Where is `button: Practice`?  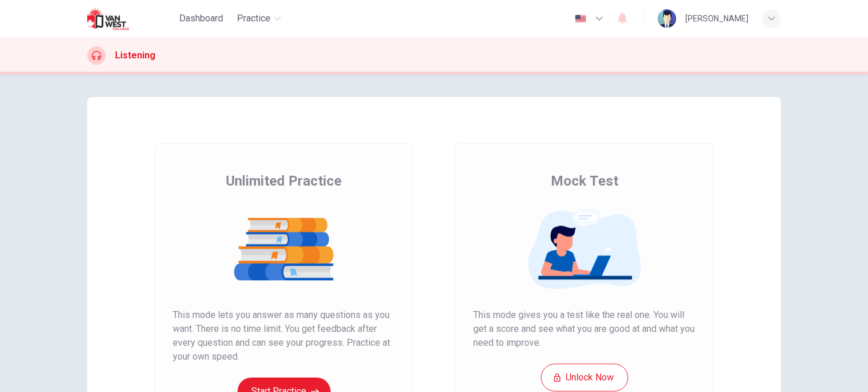
button: Practice is located at coordinates (259, 19).